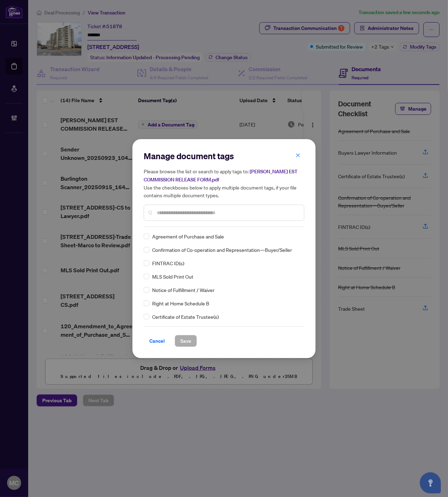  What do you see at coordinates (186, 341) in the screenshot?
I see `button: Save` at bounding box center [186, 341].